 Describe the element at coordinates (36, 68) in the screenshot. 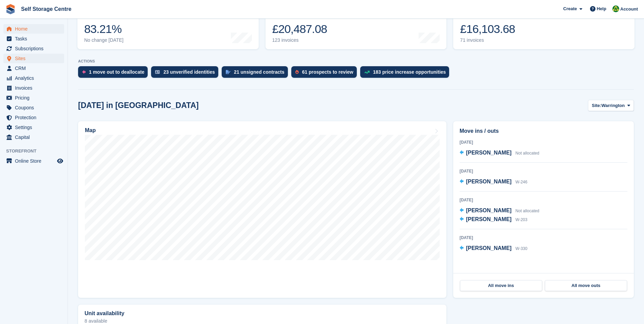

I see `span: CRM` at that location.